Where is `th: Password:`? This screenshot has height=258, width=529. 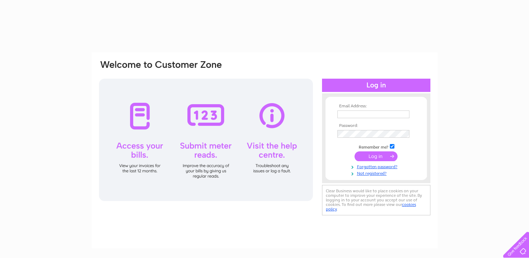
th: Password: is located at coordinates (376, 126).